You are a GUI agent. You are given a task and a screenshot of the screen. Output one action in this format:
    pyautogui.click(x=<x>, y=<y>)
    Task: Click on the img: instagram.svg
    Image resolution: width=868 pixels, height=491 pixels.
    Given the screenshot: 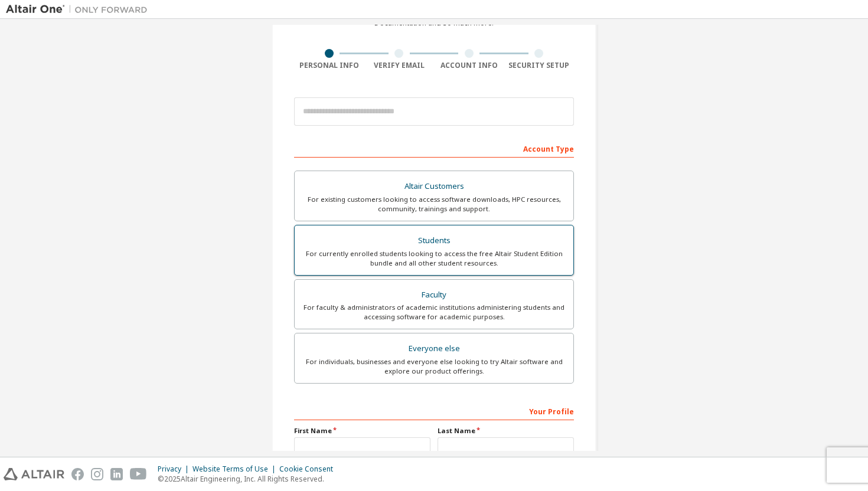 What is the action you would take?
    pyautogui.click(x=97, y=473)
    